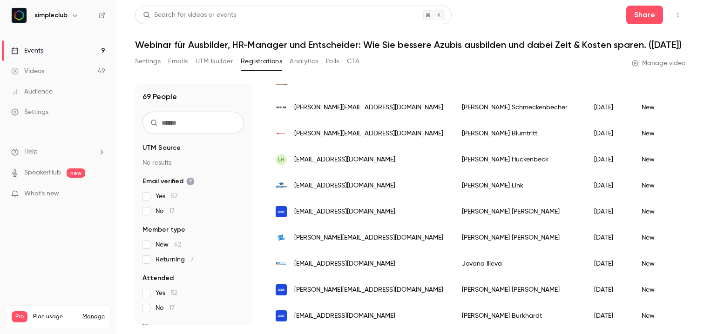 The height and width of the screenshot is (334, 704). Describe the element at coordinates (174, 260) in the screenshot. I see `span: Returning` at that location.